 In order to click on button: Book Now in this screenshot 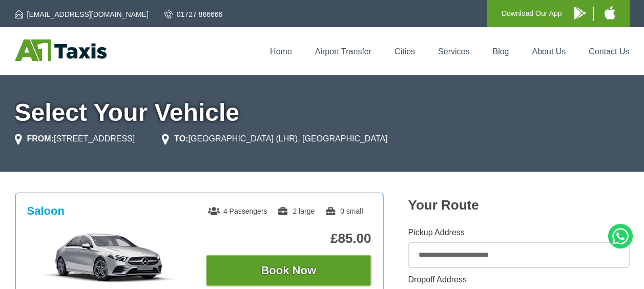, I will do `click(289, 271)`.